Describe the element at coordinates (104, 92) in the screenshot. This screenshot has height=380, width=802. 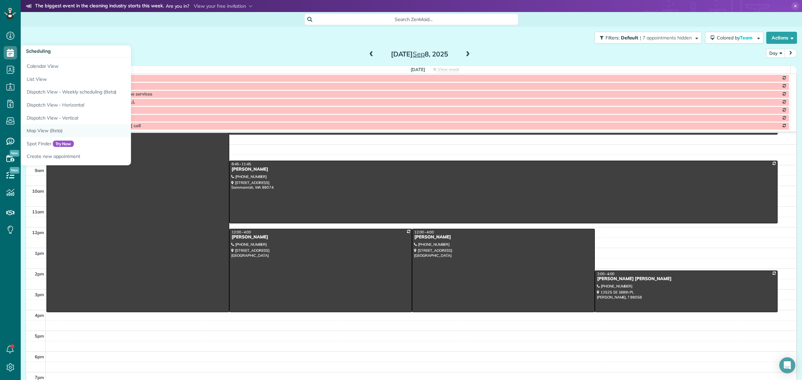
I see `a: Dispatch View - Weekly scheduling (Beta)` at that location.